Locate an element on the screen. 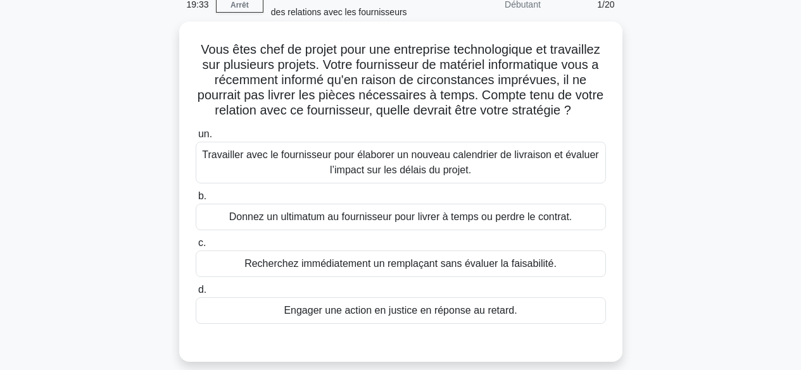 Image resolution: width=801 pixels, height=370 pixels. font: Arrêt is located at coordinates (239, 5).